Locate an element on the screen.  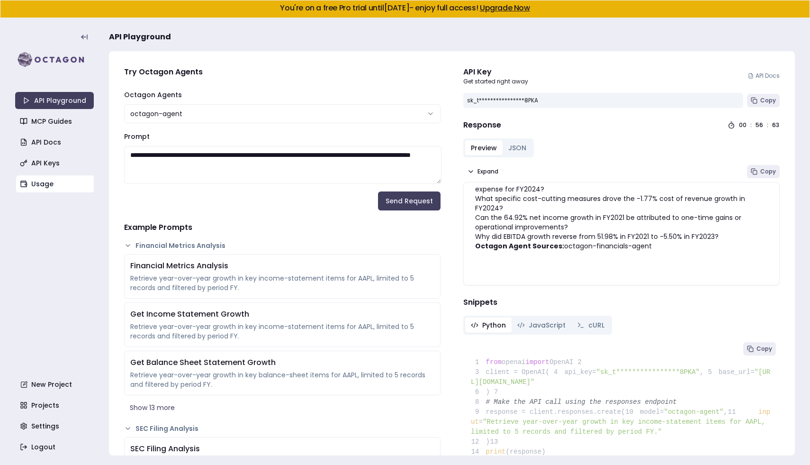
label: Prompt is located at coordinates (137, 136).